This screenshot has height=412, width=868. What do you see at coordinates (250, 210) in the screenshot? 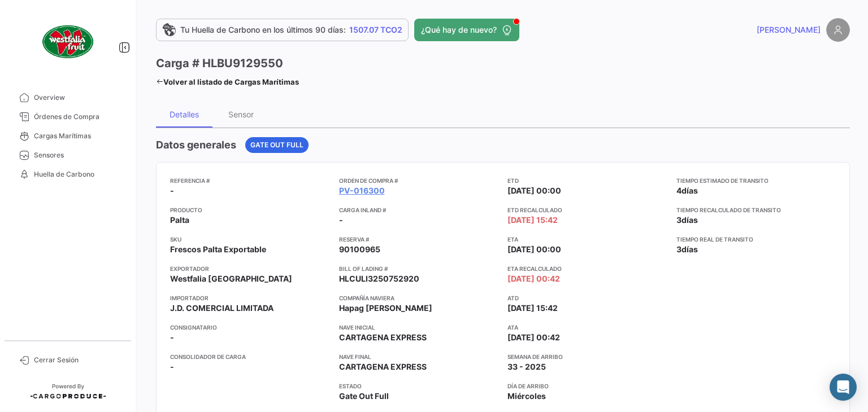
I see `app-card-info-title: Producto` at bounding box center [250, 210].